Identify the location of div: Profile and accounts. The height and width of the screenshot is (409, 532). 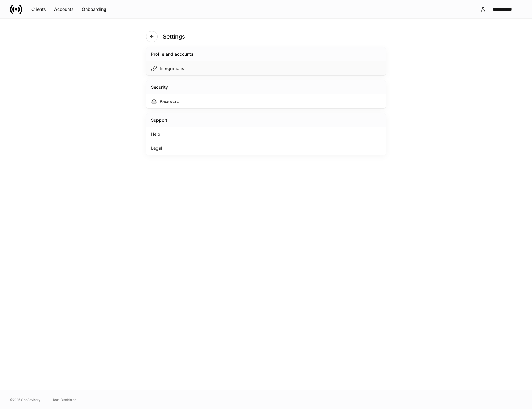
(172, 54).